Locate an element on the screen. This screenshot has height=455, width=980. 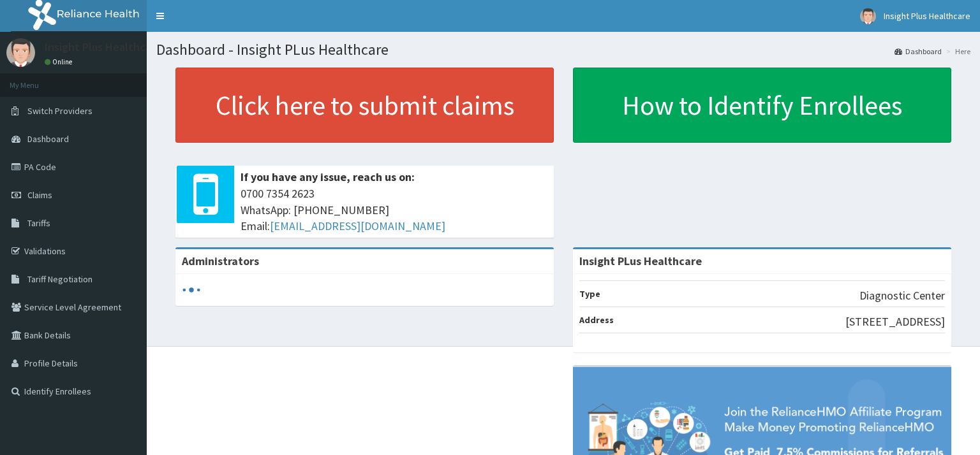
p: Insight Plus Healthcare is located at coordinates (103, 47).